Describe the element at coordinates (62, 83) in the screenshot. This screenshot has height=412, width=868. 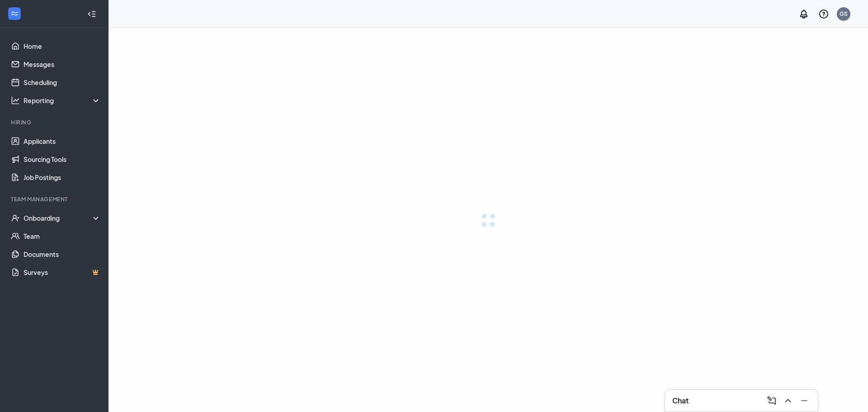
I see `a: Scheduling` at that location.